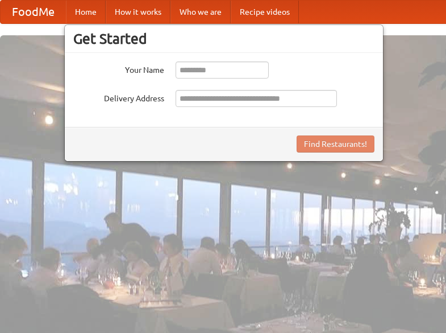 Image resolution: width=446 pixels, height=333 pixels. What do you see at coordinates (201, 12) in the screenshot?
I see `a: Who we are` at bounding box center [201, 12].